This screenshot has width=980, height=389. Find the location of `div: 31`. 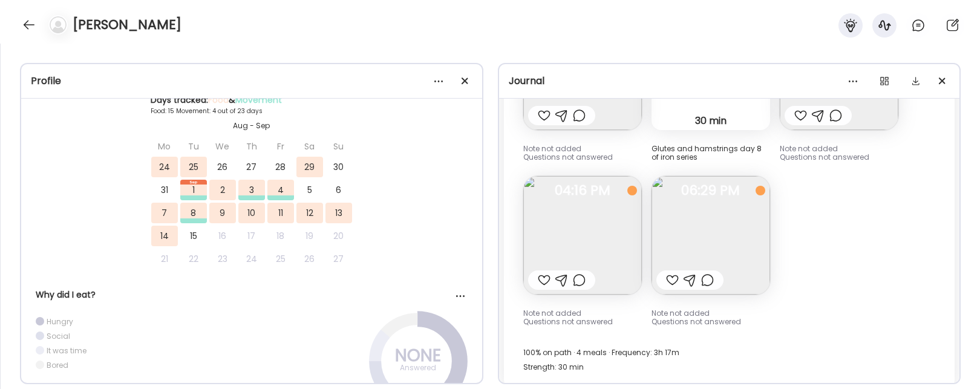

div: 31 is located at coordinates (165, 190).